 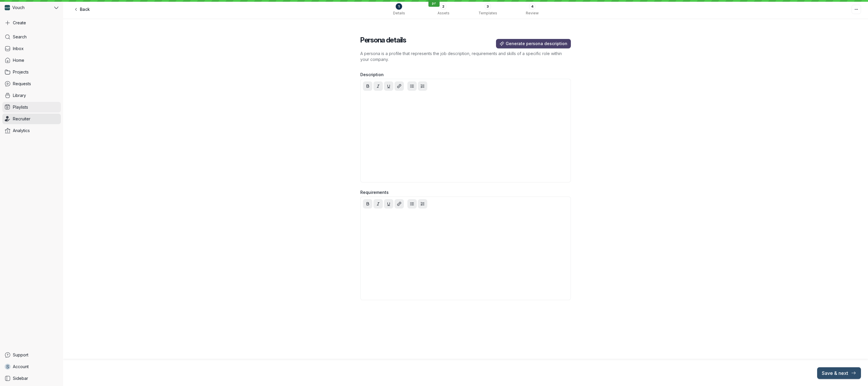 What do you see at coordinates (399, 13) in the screenshot?
I see `div: Details` at bounding box center [399, 13].